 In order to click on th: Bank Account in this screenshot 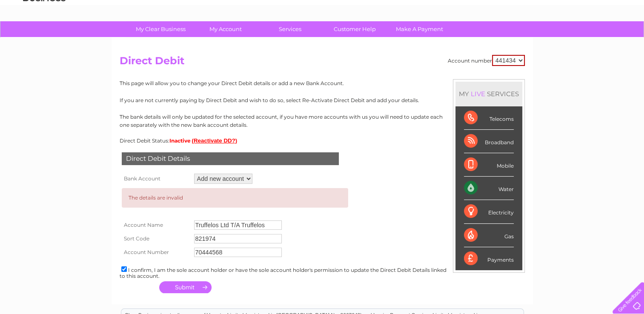, I will do `click(156, 179)`.